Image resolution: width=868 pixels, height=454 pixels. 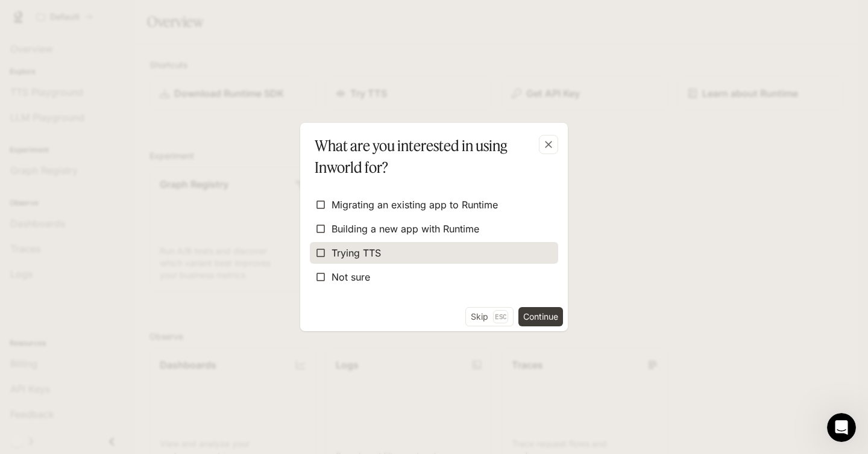 What do you see at coordinates (500, 316) in the screenshot?
I see `p: Esc` at bounding box center [500, 316].